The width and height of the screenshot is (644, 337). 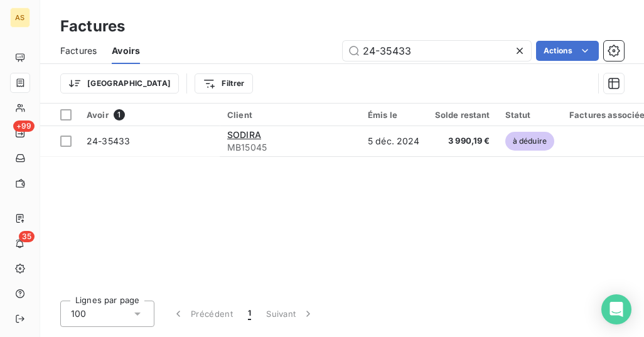 What do you see at coordinates (92, 26) in the screenshot?
I see `h3: Factures` at bounding box center [92, 26].